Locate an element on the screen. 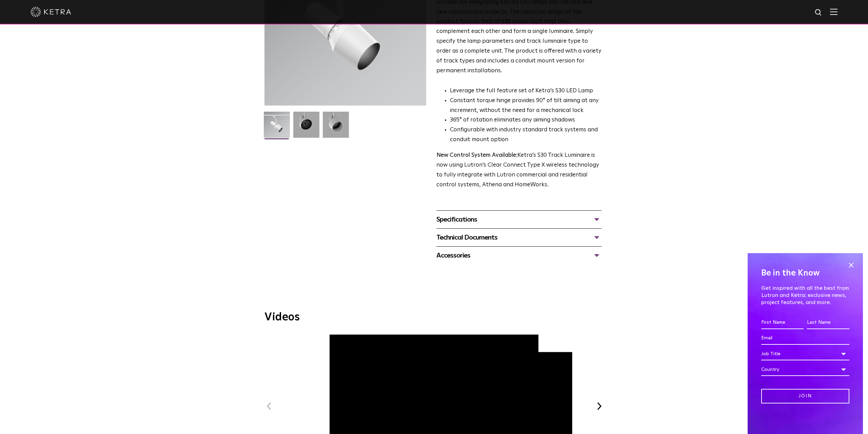 Image resolution: width=868 pixels, height=434 pixels. input: Email is located at coordinates (806, 338).